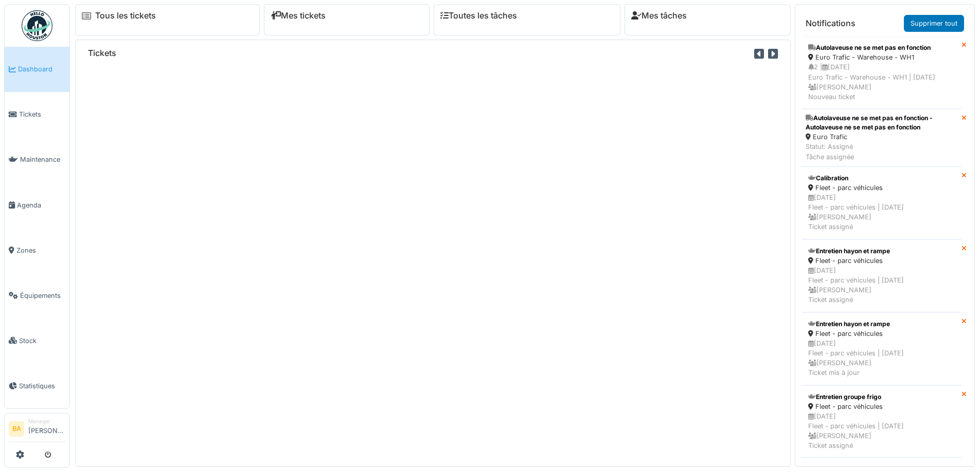 This screenshot has height=472, width=980. I want to click on span: Agenda, so click(41, 205).